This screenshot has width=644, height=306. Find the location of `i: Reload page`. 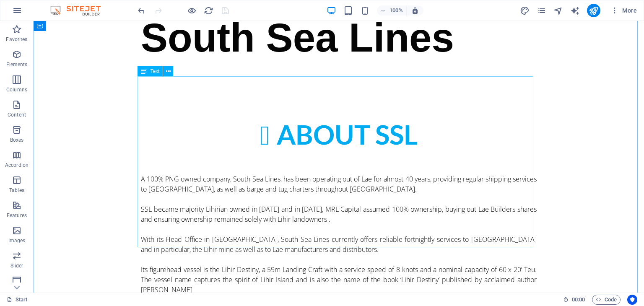

i: Reload page is located at coordinates (208, 10).